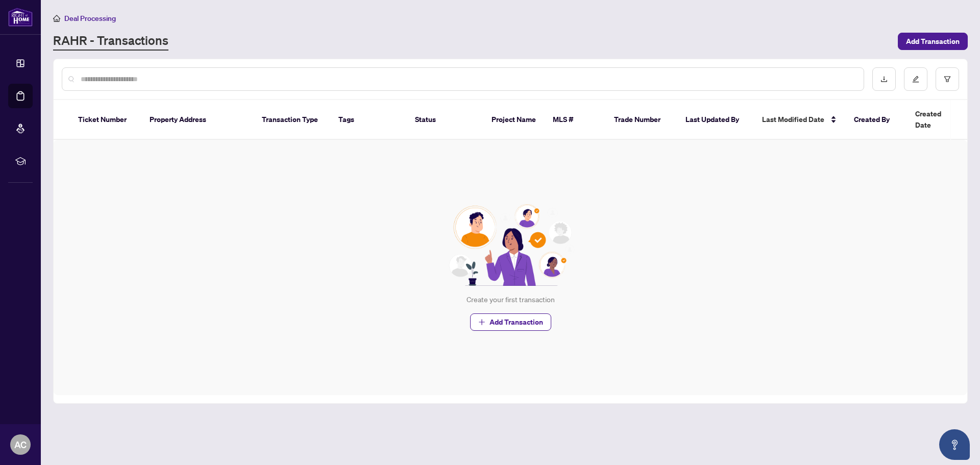  I want to click on span: Last Modified Date, so click(794, 120).